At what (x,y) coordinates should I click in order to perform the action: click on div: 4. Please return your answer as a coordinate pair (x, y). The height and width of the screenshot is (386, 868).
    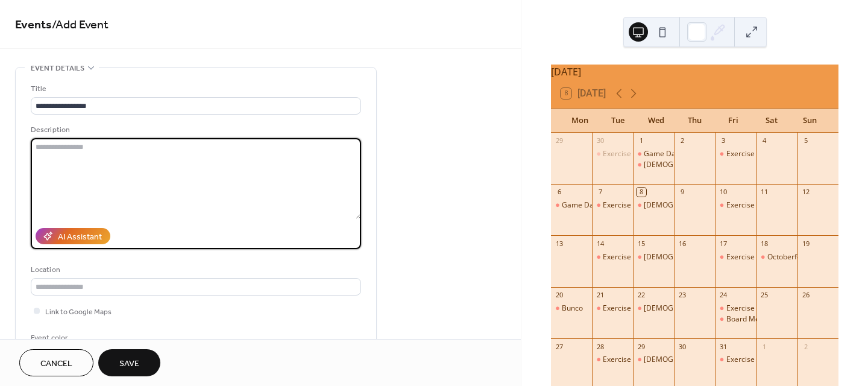
    Looking at the image, I should click on (764, 141).